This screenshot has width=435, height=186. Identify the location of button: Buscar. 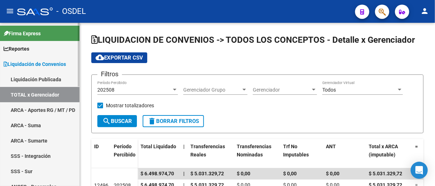
(117, 121).